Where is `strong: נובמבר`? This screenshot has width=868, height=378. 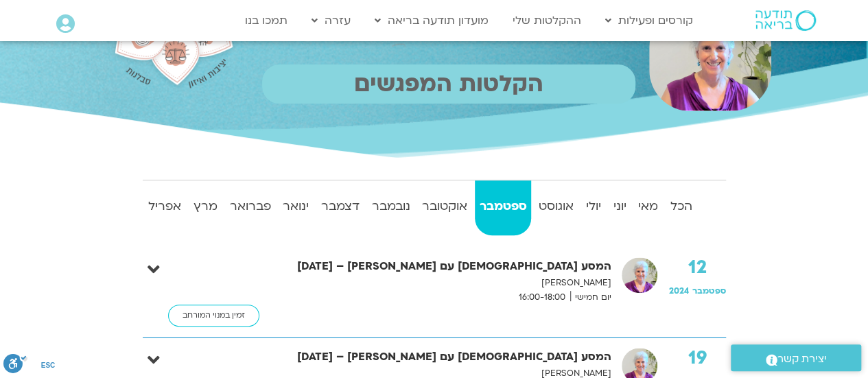 strong: נובמבר is located at coordinates (391, 207).